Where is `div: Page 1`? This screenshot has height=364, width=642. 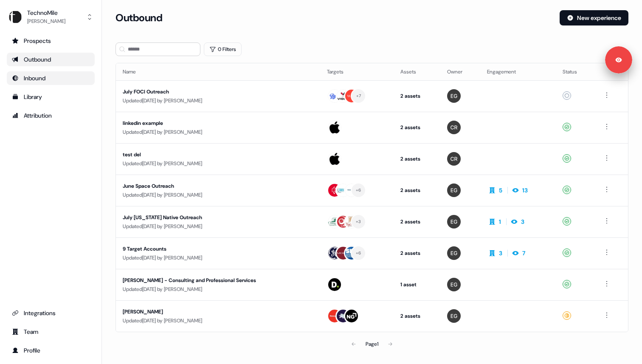
div: Page 1 is located at coordinates (372, 344).